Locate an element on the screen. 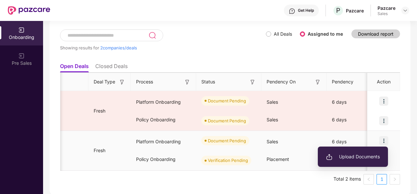 The image size is (417, 194). button: left is located at coordinates (369, 179).